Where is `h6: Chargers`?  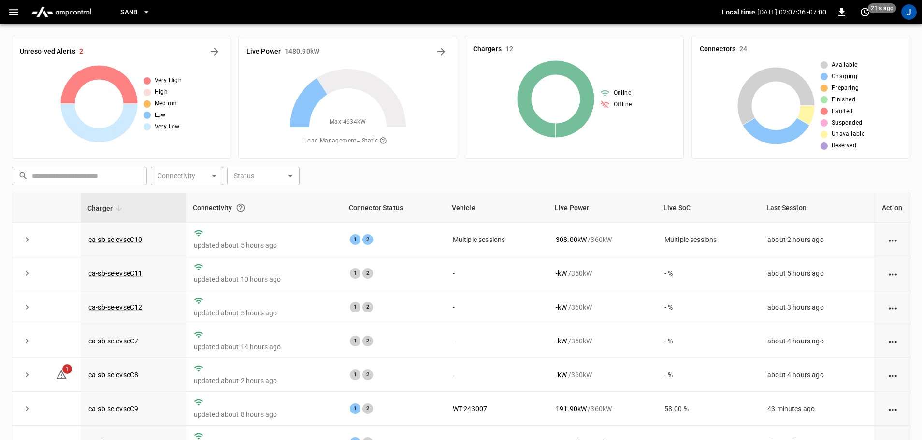
h6: Chargers is located at coordinates (487, 49).